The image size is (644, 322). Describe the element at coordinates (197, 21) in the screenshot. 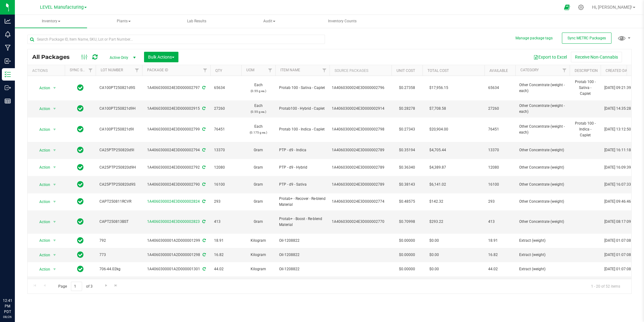

I see `span: Lab Results` at that location.